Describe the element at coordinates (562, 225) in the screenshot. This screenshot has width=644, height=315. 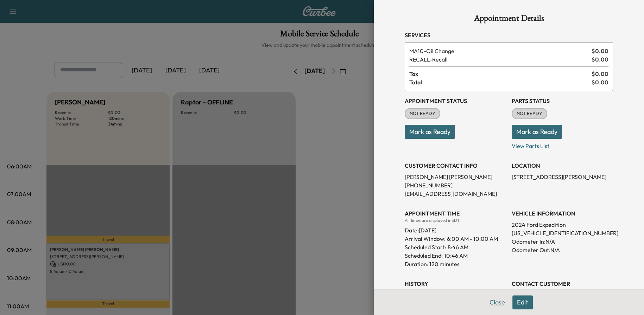
I see `p: 2024 Ford Expedition` at that location.